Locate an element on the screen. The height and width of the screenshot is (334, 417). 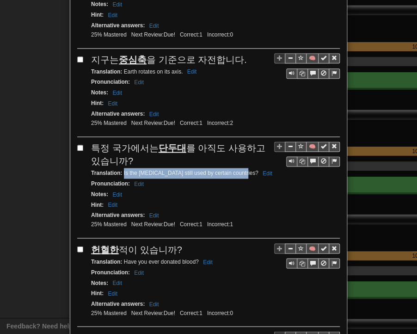
u: 단두대 is located at coordinates (173, 148).